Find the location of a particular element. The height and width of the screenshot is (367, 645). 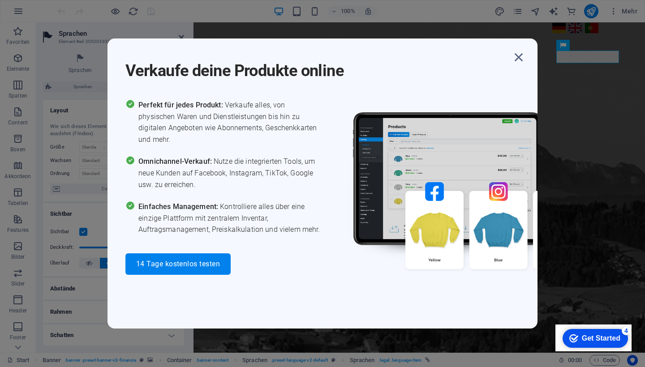

img: promo_image.png is located at coordinates (473, 197).